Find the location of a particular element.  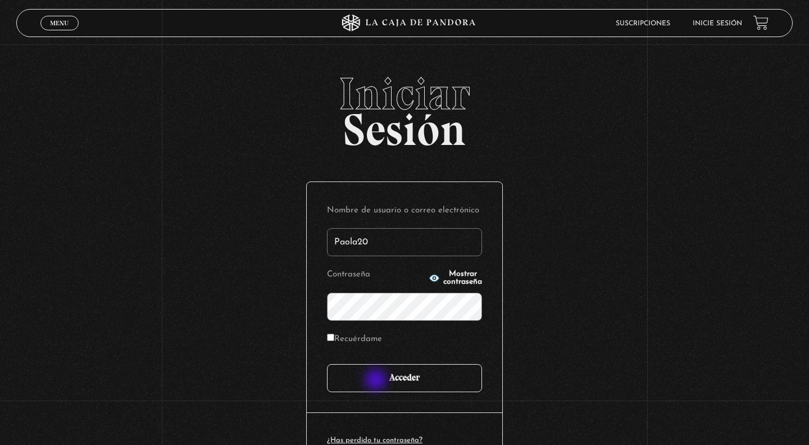

a: View your shopping cart is located at coordinates (761, 22).